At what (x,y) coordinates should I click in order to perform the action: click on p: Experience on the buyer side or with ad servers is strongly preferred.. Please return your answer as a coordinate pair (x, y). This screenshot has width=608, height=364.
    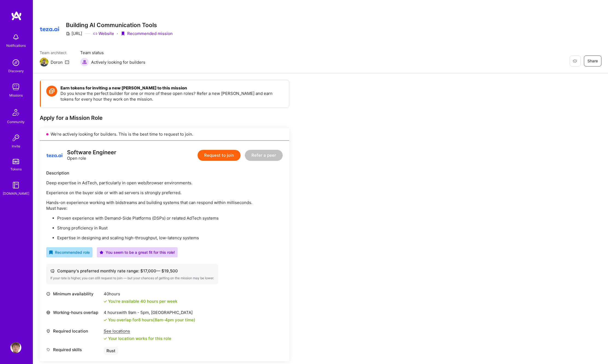
    Looking at the image, I should click on (164, 192).